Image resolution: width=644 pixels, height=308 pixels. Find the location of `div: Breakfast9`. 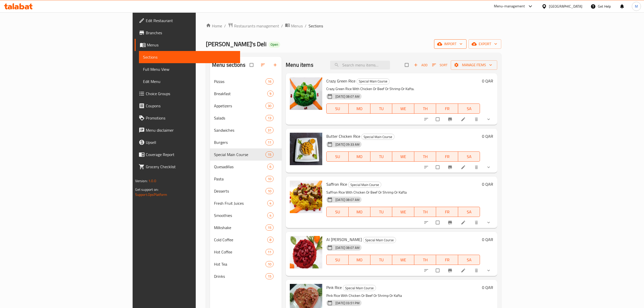

div: Breakfast9 is located at coordinates (246, 94).